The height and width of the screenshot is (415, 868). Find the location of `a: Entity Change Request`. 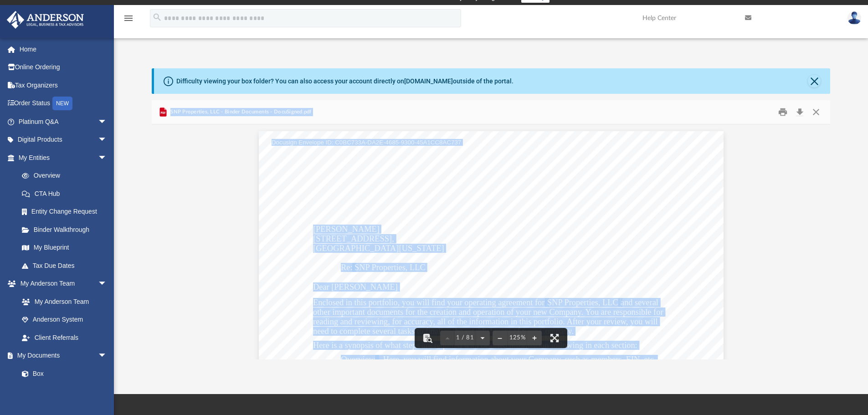

a: Entity Change Request is located at coordinates (67, 212).